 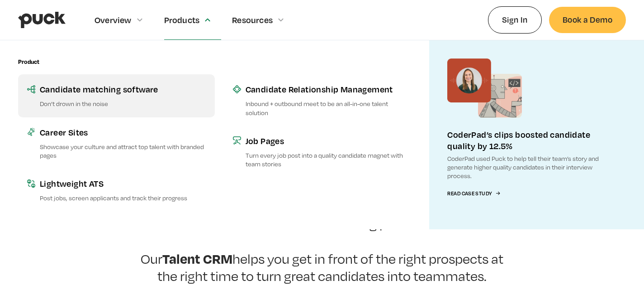 What do you see at coordinates (116, 190) in the screenshot?
I see `a: Lightweight ATSPost jobs, screen applicants and track their progress` at bounding box center [116, 190].